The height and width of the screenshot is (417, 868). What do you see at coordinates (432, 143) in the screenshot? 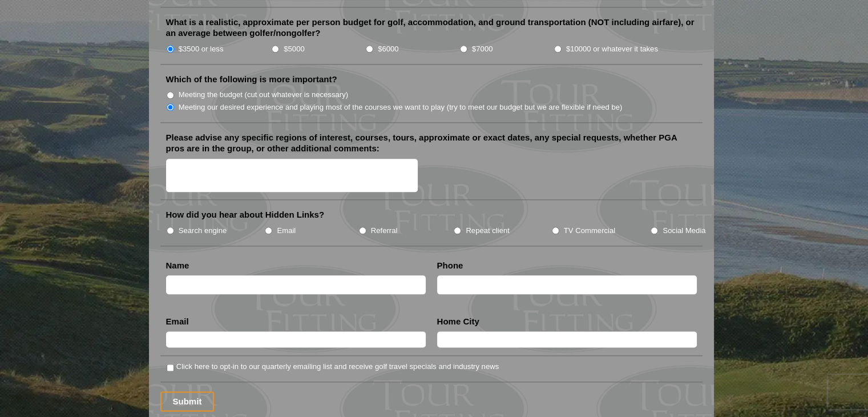
I see `label: Please advise any specific regions of interest, courses, tours, approximate or exact dates, any s...` at bounding box center [432, 143].